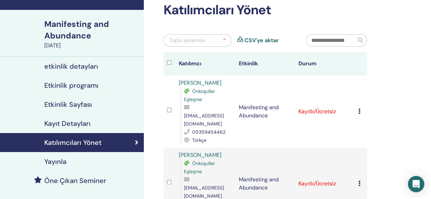  I want to click on h4: Etkinlik programı, so click(71, 85).